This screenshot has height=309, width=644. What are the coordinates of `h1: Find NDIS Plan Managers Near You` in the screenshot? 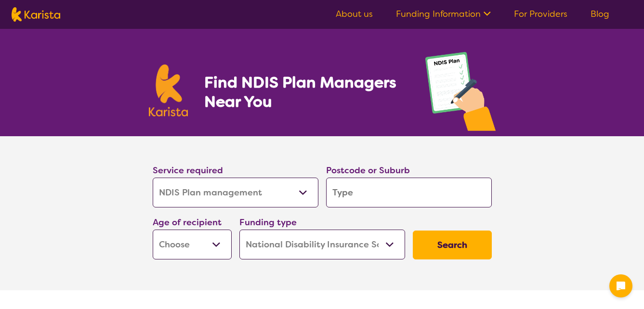 It's located at (305, 92).